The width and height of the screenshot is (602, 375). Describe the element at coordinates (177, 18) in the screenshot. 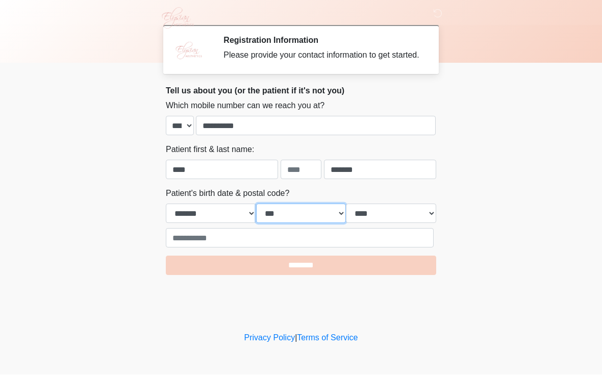

I see `img: Elysian Aesthetics Logo` at that location.